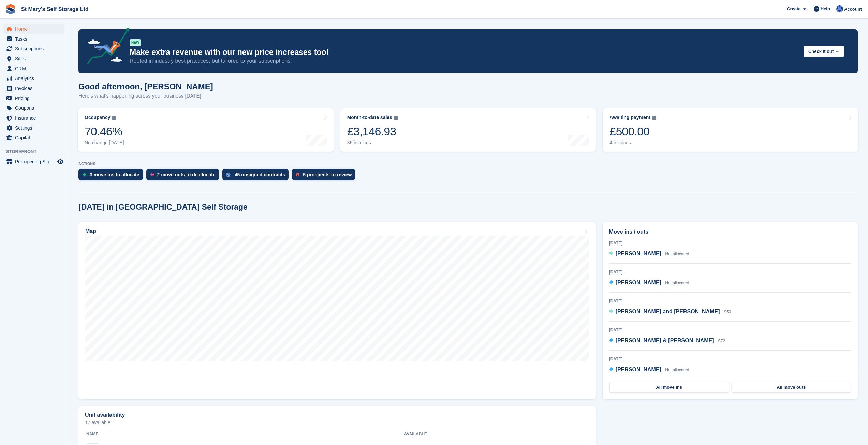 The height and width of the screenshot is (445, 868). What do you see at coordinates (337, 310) in the screenshot?
I see `a: Map` at bounding box center [337, 310].